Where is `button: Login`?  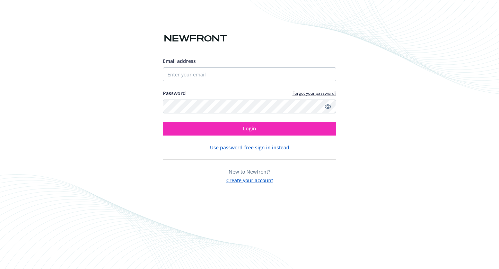 button: Login is located at coordinates (249, 129).